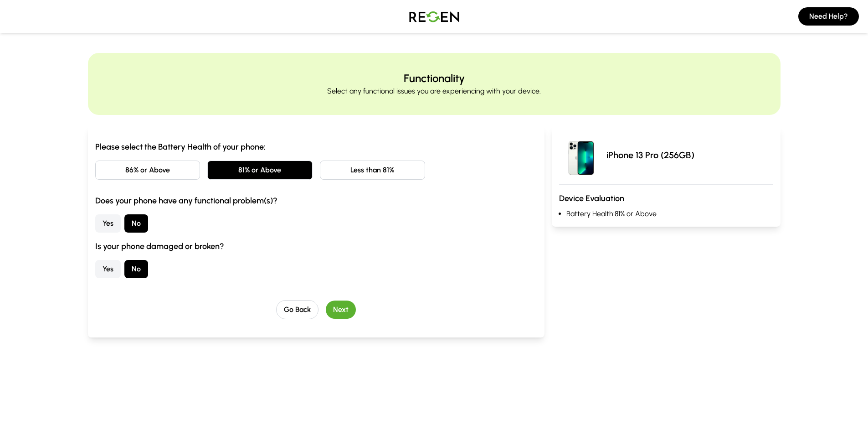 The width and height of the screenshot is (868, 431). I want to click on button: Less than 81%, so click(372, 170).